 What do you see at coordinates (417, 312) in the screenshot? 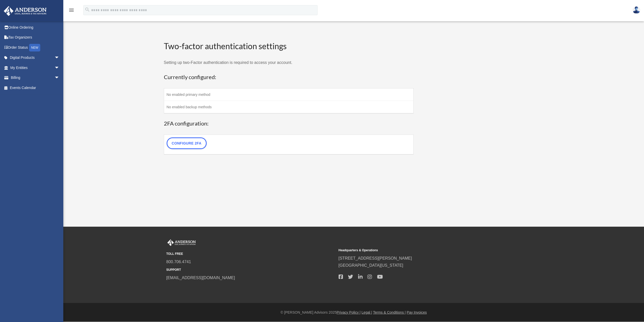
I see `a: Pay Invoices` at bounding box center [417, 312].